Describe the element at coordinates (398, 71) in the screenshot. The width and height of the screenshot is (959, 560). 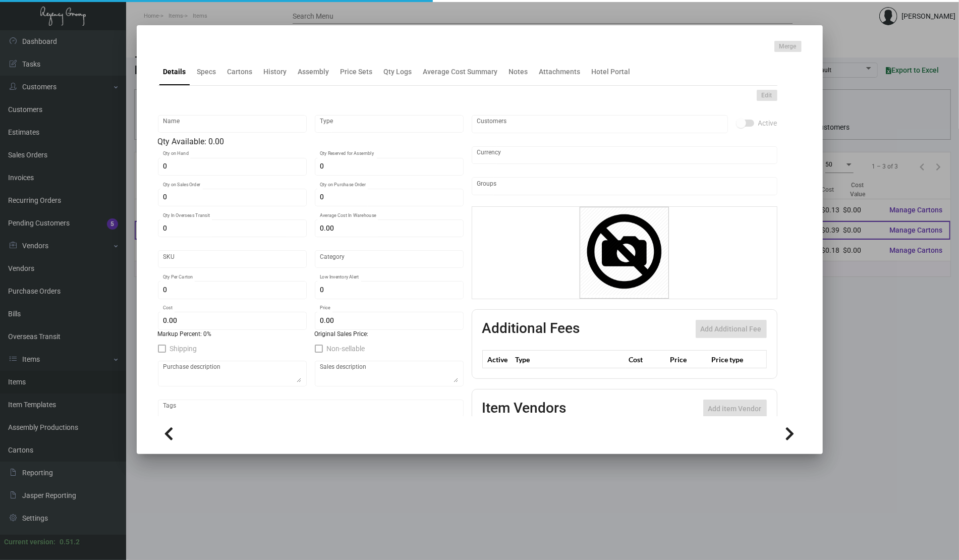
I see `div: Qty Logs` at that location.